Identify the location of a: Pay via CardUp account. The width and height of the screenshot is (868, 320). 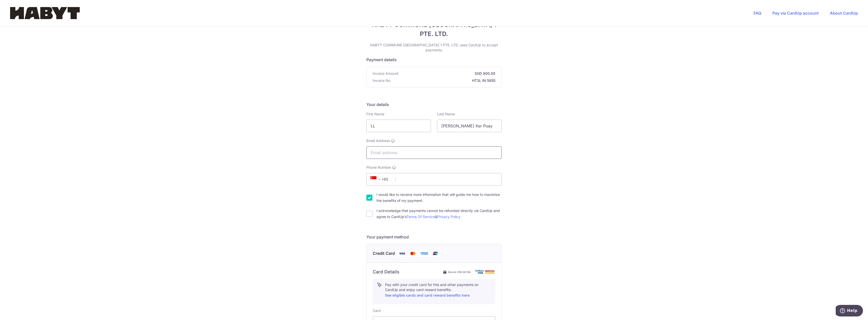
(796, 13).